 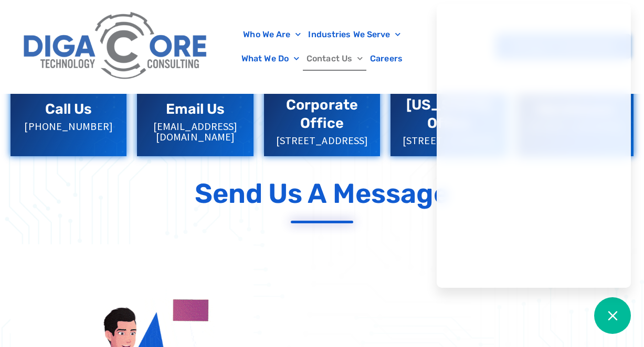 What do you see at coordinates (270, 59) in the screenshot?
I see `a: What We Do` at bounding box center [270, 59].